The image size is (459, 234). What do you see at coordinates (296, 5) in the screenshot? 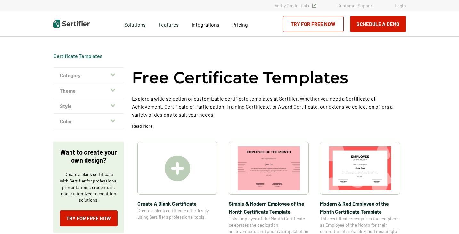
I see `a: Verify Credentials` at bounding box center [296, 5].